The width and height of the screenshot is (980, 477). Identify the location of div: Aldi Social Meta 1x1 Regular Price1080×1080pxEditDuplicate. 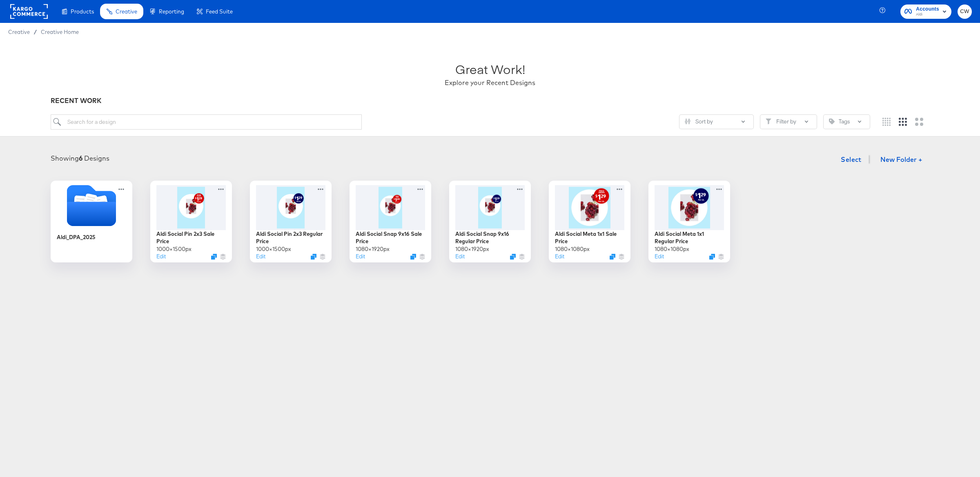
(689, 222).